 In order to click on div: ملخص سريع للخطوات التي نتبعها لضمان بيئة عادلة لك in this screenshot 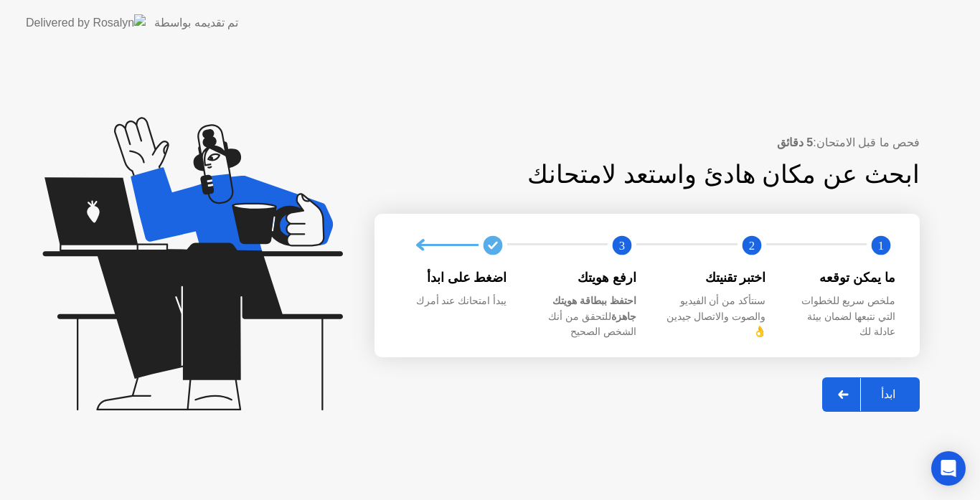, I will do `click(842, 316)`.